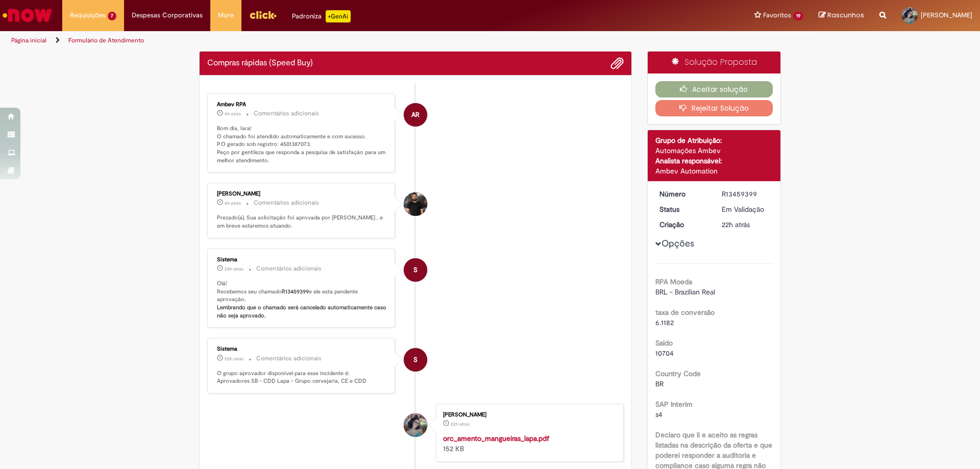  What do you see at coordinates (321, 17) in the screenshot?
I see `div: Padroniza` at bounding box center [321, 17].